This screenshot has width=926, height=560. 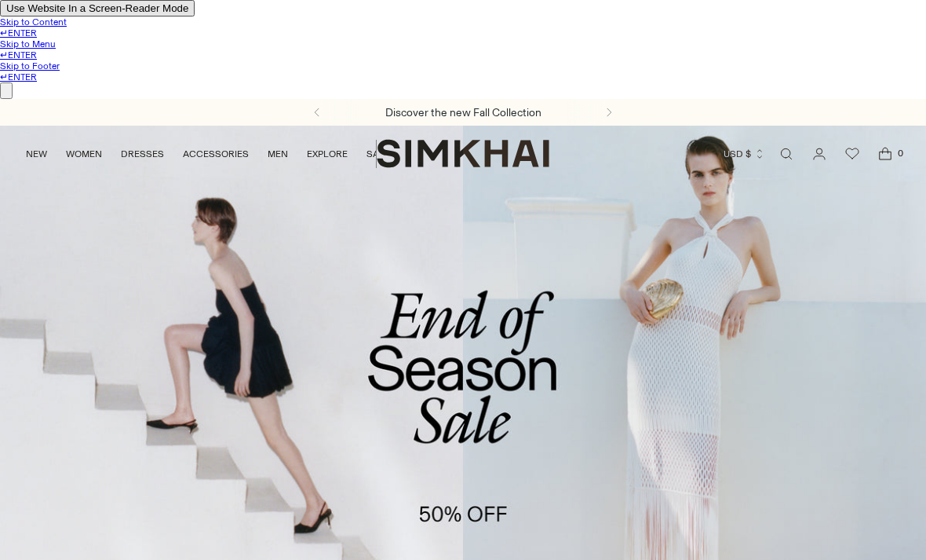 I want to click on button: USD $, so click(x=744, y=154).